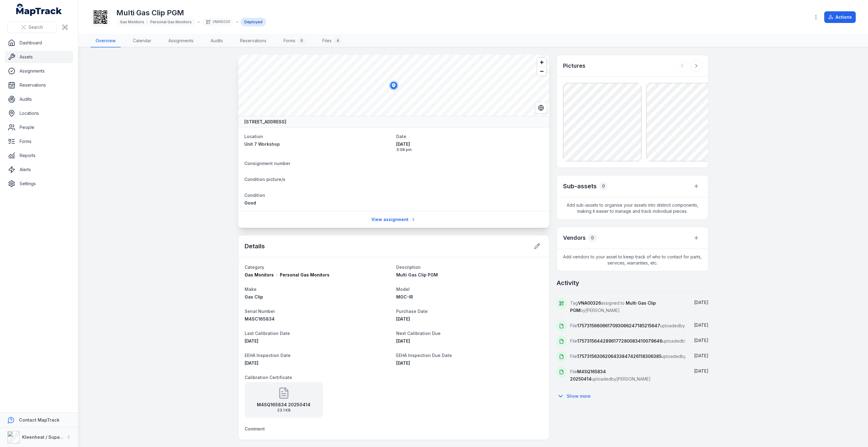 The height and width of the screenshot is (447, 868). What do you see at coordinates (39, 127) in the screenshot?
I see `a: People` at bounding box center [39, 127].